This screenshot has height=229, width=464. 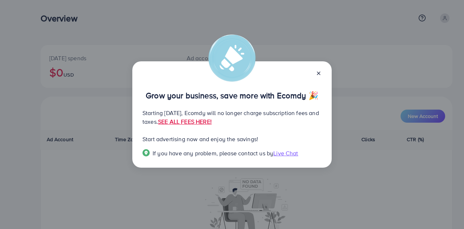 I want to click on p: Grow your business, save more with Ecomdy 🎉, so click(x=232, y=95).